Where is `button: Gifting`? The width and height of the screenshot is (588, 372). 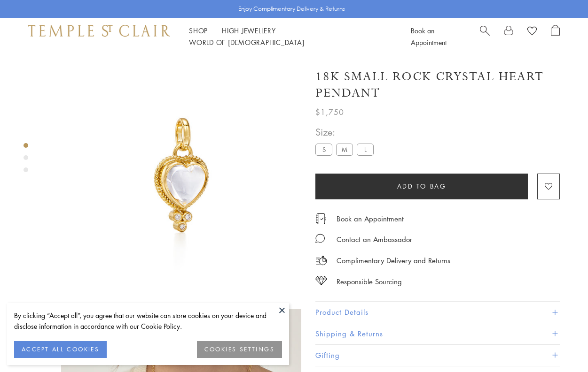 button: Gifting is located at coordinates (437, 356).